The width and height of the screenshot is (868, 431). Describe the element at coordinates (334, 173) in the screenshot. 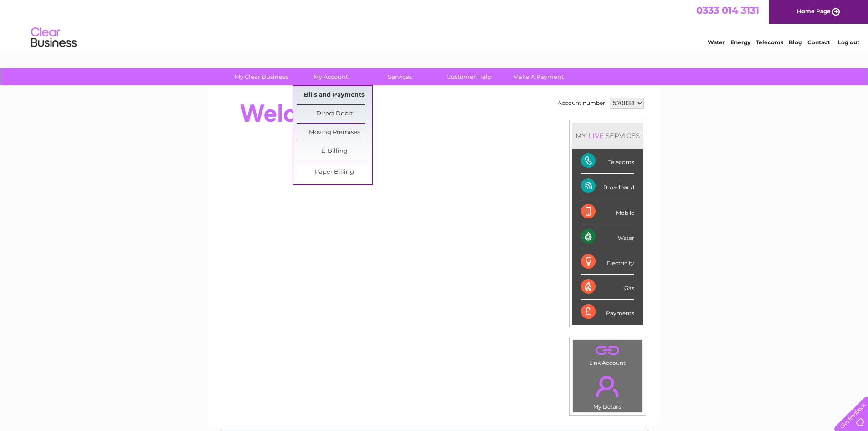

I see `a: Paper Billing` at that location.